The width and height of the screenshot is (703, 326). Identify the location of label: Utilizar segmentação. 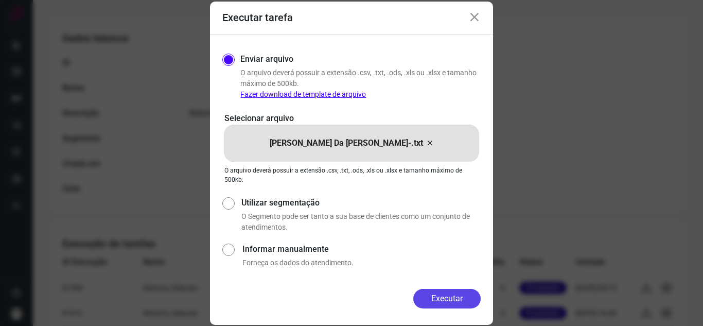
(361, 203).